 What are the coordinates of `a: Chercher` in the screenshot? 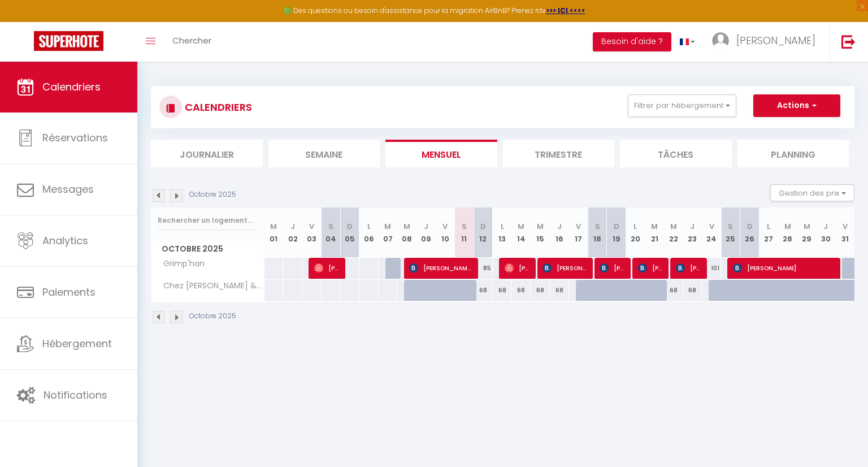 It's located at (191, 42).